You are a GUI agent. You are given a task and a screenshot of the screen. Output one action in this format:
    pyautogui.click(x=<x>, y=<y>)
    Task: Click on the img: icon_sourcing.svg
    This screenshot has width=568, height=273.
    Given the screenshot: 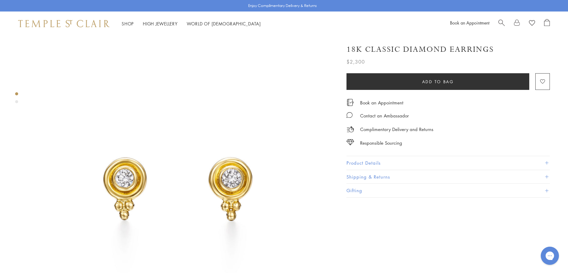 What is the action you would take?
    pyautogui.click(x=350, y=142)
    